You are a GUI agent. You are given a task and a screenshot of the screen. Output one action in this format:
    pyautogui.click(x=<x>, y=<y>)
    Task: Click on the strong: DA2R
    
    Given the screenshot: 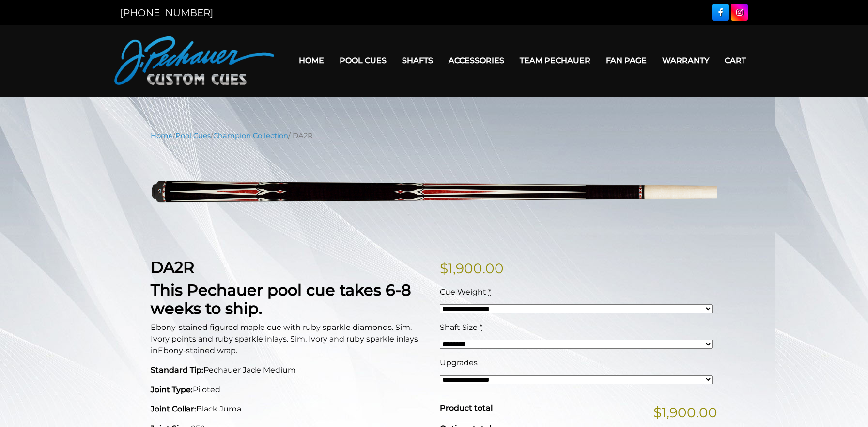 What is the action you would take?
    pyautogui.click(x=172, y=267)
    